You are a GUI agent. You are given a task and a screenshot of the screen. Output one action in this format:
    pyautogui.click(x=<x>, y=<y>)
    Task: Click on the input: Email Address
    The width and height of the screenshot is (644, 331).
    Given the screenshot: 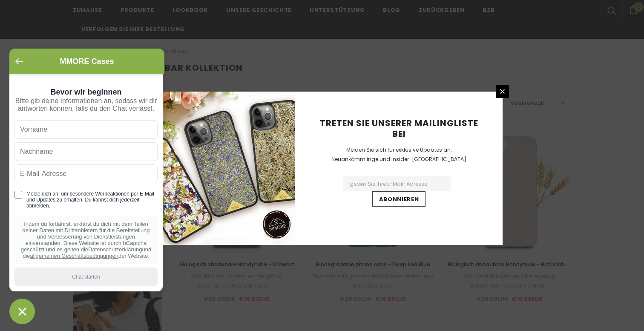 What is the action you would take?
    pyautogui.click(x=397, y=183)
    